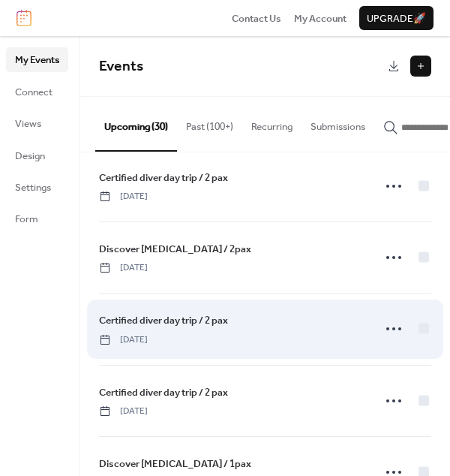 This screenshot has width=450, height=476. I want to click on span: Settings, so click(33, 188).